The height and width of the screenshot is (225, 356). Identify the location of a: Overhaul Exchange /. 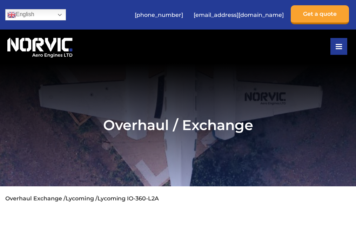
(35, 198).